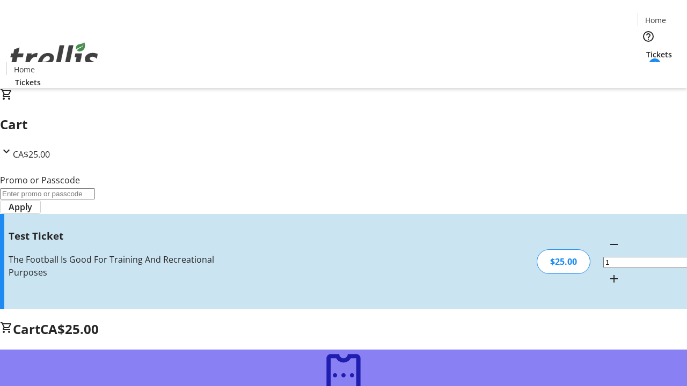 This screenshot has width=687, height=386. Describe the element at coordinates (126, 266) in the screenshot. I see `div: The Football Is Good For Training And Recreational Purposes` at that location.